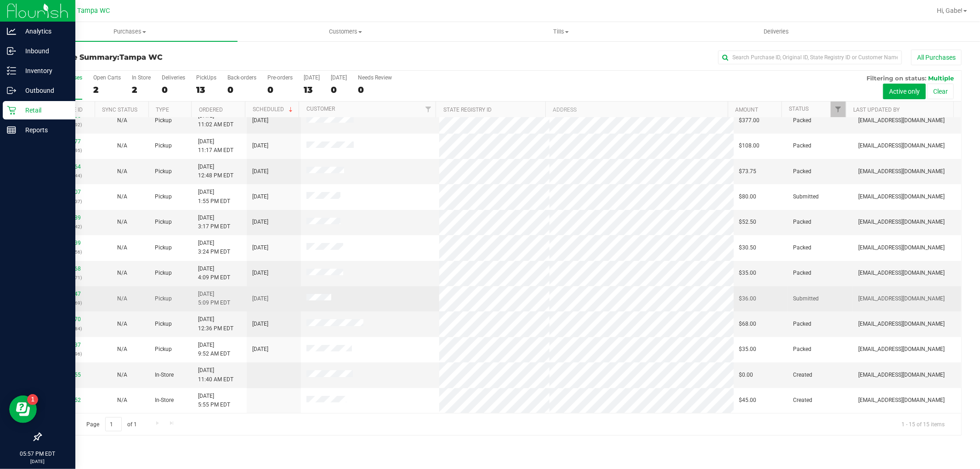  Describe the element at coordinates (241, 78) in the screenshot. I see `div: Back-orders` at that location.